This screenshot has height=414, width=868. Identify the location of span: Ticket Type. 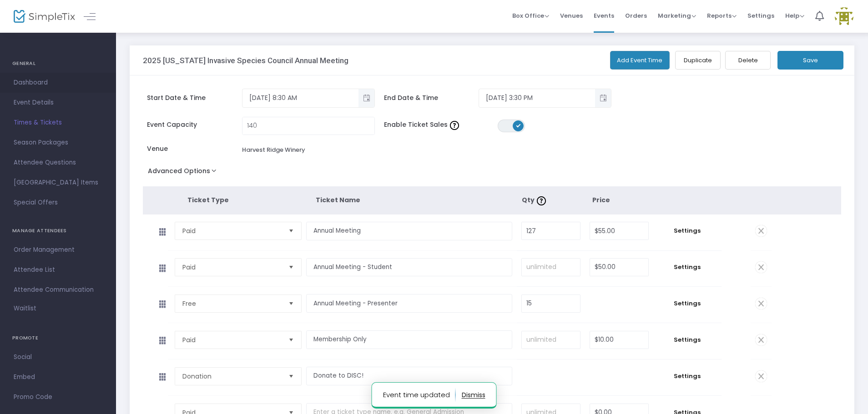
(208, 200).